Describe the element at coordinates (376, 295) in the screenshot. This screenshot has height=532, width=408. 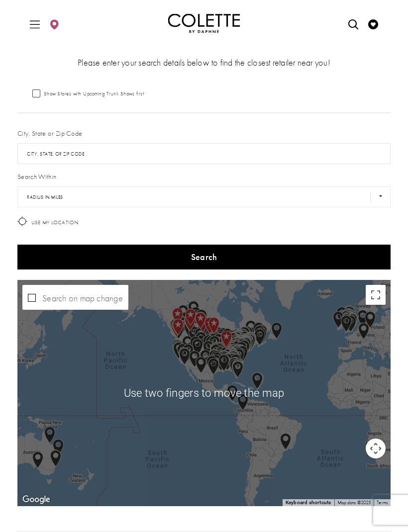
I see `button: Toggle fullscreen view` at that location.